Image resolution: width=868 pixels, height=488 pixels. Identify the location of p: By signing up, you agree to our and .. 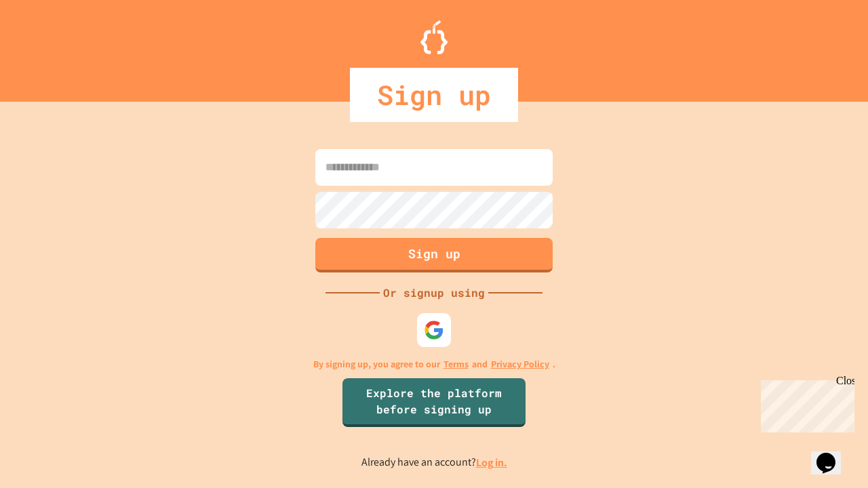
(434, 364).